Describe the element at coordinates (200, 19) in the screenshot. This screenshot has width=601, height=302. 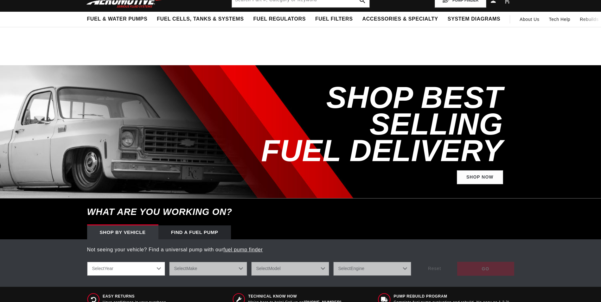
I see `summary: Fuel Cells, Tanks & Systems` at that location.